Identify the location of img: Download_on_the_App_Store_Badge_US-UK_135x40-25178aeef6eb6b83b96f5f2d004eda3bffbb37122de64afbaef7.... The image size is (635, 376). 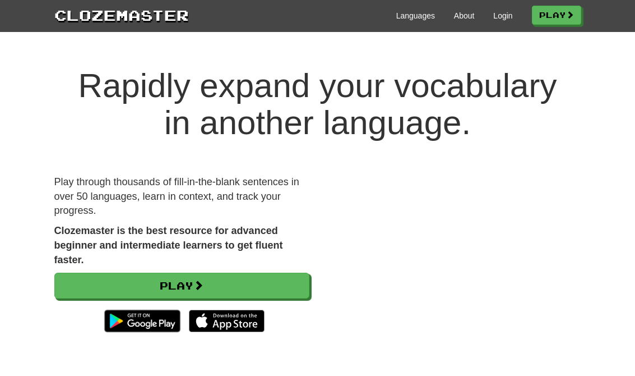
(227, 321).